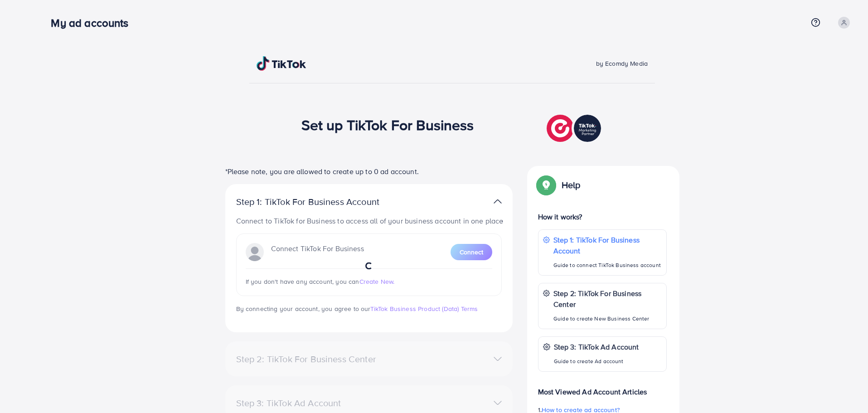 This screenshot has height=413, width=868. Describe the element at coordinates (93, 23) in the screenshot. I see `h3: My ad accounts` at that location.